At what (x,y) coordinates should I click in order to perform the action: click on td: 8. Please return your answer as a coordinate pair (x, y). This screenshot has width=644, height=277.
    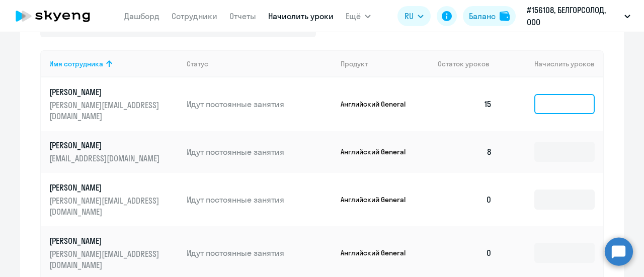
    Looking at the image, I should click on (465, 152).